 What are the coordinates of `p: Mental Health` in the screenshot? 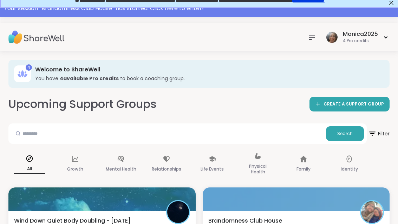 It's located at (121, 169).